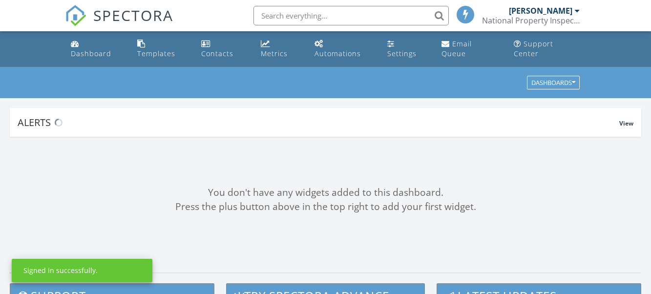 The height and width of the screenshot is (294, 651). What do you see at coordinates (547, 49) in the screenshot?
I see `a: Support Center` at bounding box center [547, 49].